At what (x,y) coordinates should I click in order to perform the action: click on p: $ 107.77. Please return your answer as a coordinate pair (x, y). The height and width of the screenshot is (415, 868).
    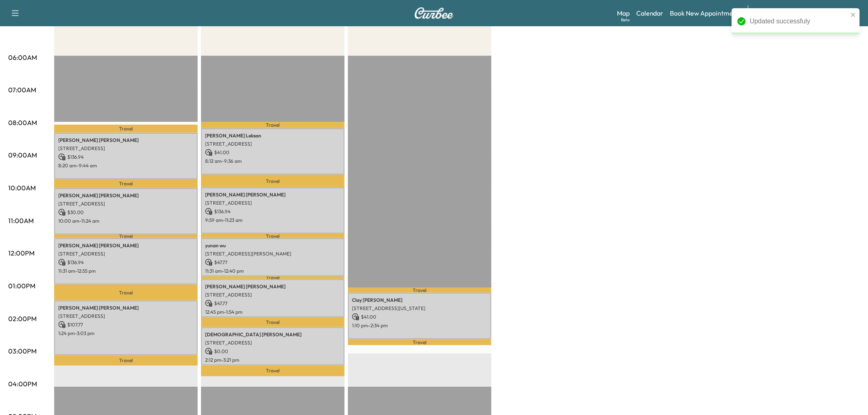
    Looking at the image, I should click on (126, 325).